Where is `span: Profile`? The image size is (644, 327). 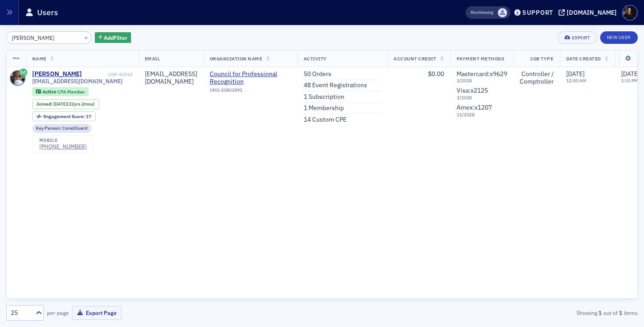 span: Profile is located at coordinates (630, 12).